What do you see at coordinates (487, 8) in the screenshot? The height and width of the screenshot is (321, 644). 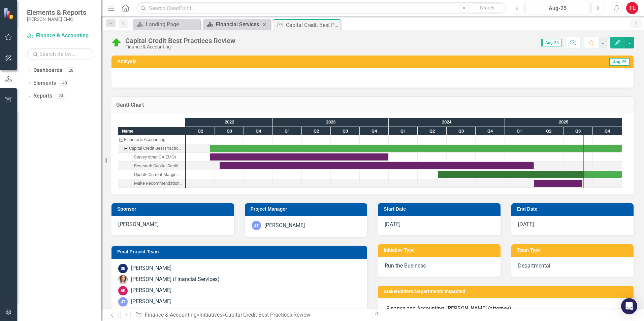 I see `span: Search` at bounding box center [487, 8].